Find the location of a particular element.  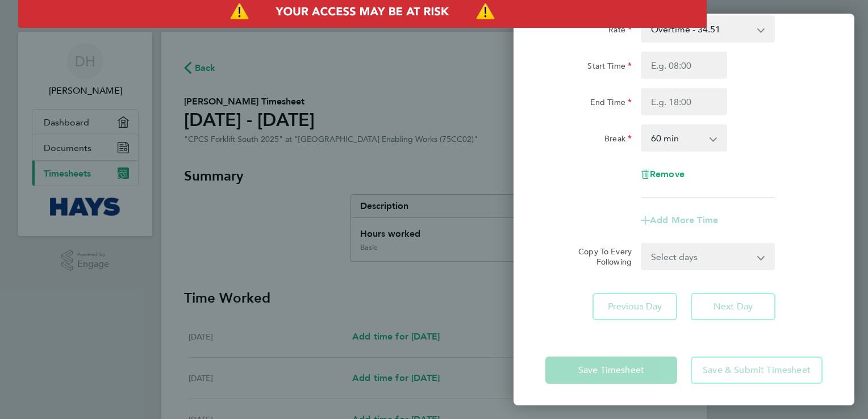

span: Remove is located at coordinates (667, 174).